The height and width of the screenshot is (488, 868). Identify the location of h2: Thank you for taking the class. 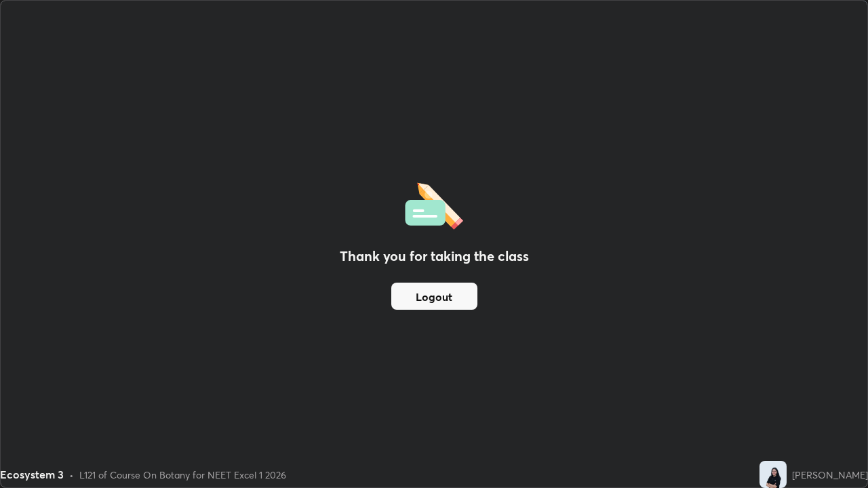
(434, 256).